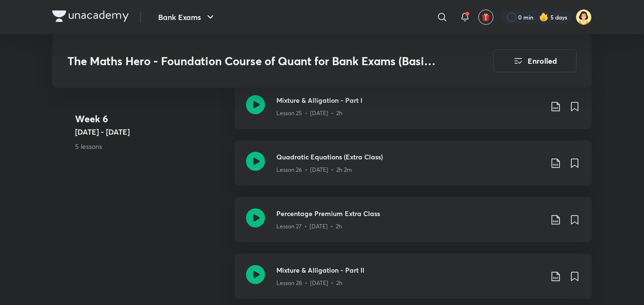 The width and height of the screenshot is (644, 305). What do you see at coordinates (90, 17) in the screenshot?
I see `a: Company Logo` at bounding box center [90, 17].